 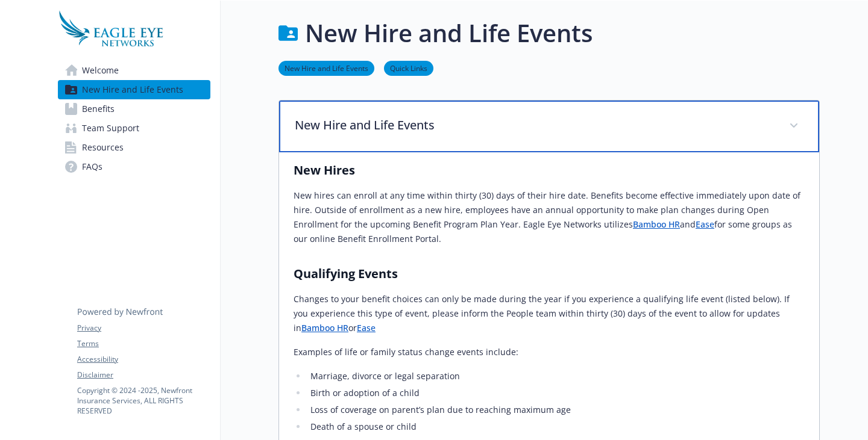 I want to click on strong: New Hires, so click(x=324, y=170).